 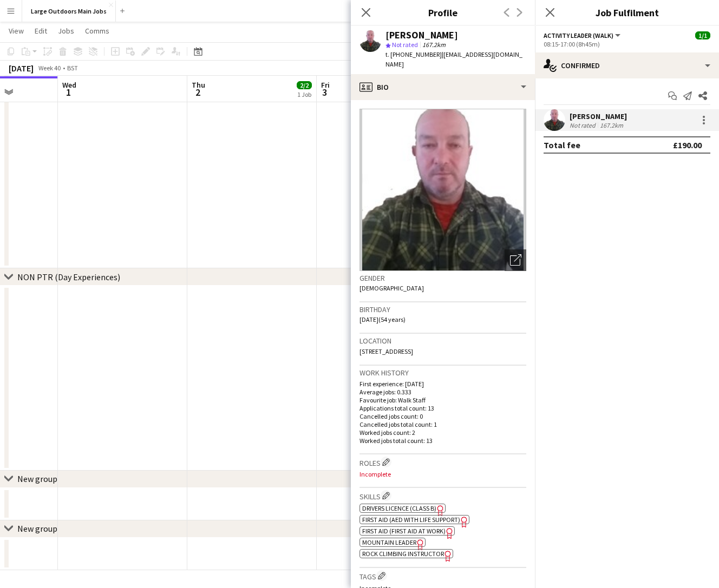 What do you see at coordinates (611, 125) in the screenshot?
I see `div: 167.2km` at bounding box center [611, 125].